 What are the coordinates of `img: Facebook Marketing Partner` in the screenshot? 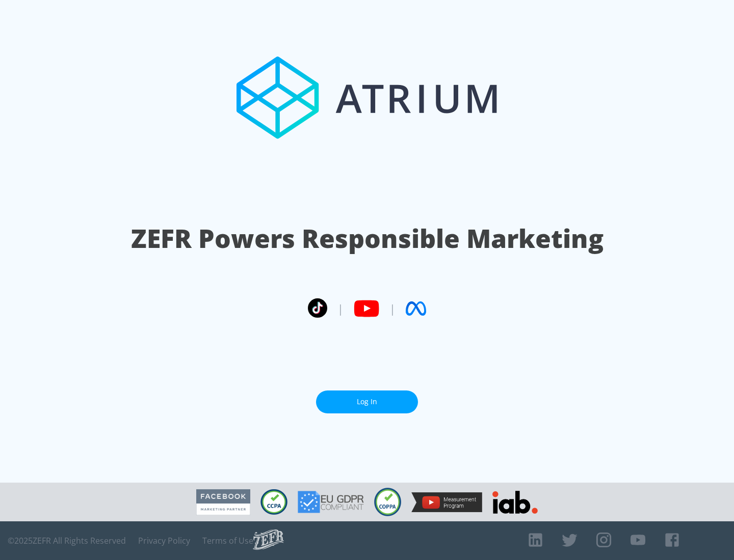 It's located at (223, 502).